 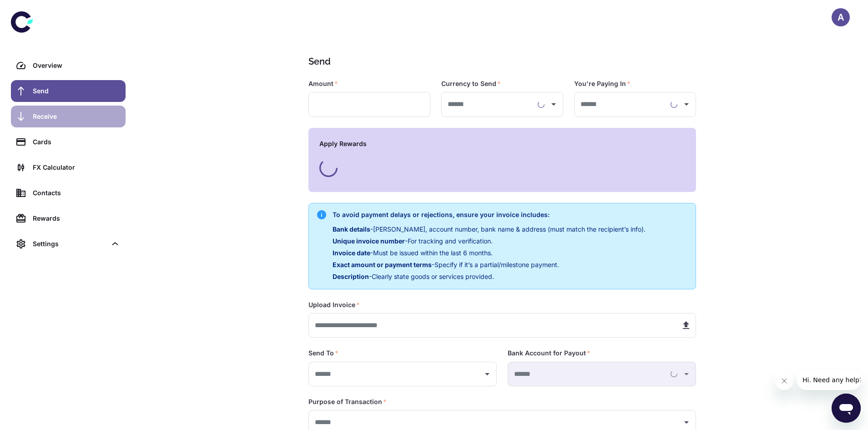 I want to click on p: - For tracking and verification., so click(x=489, y=241).